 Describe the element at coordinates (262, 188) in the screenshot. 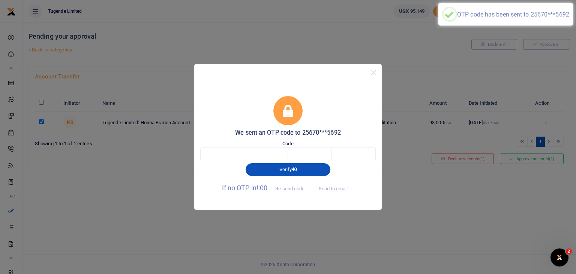

I see `span: !:00` at that location.